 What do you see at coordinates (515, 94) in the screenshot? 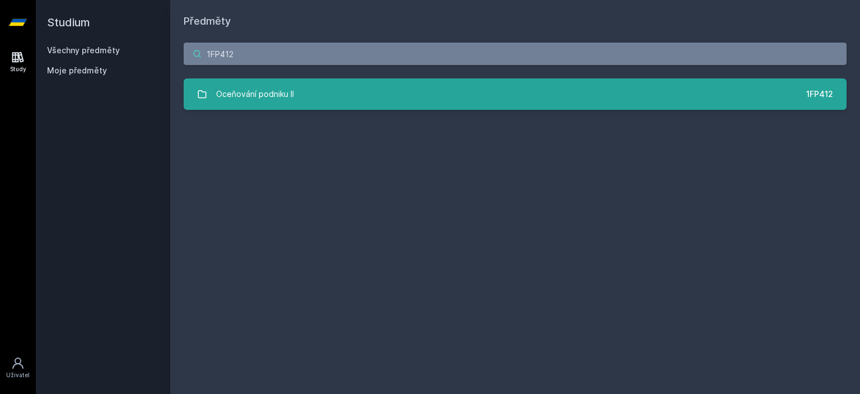
I see `a: Oceňování podniku II 1FP412` at bounding box center [515, 94].